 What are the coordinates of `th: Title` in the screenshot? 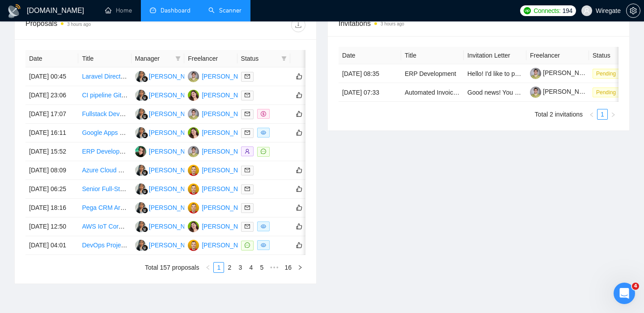 It's located at (104, 59).